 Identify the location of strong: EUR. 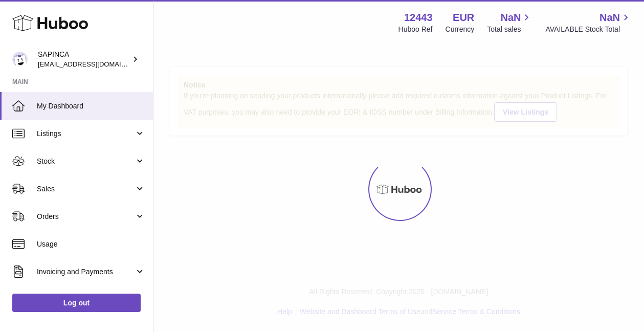
(464, 17).